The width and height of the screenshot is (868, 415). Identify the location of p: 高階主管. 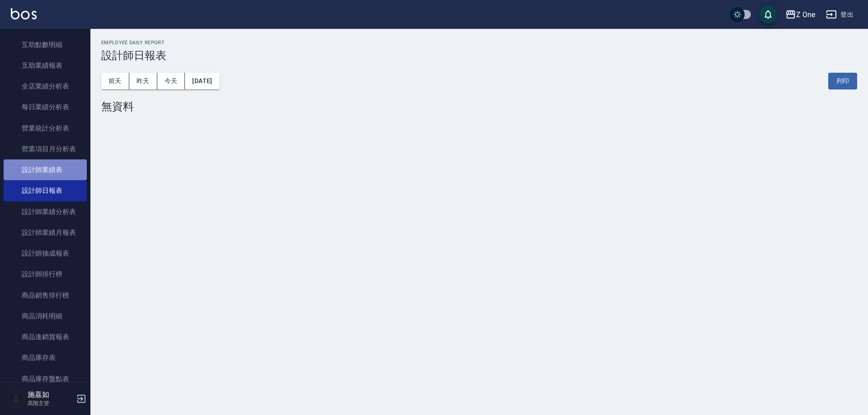
(51, 403).